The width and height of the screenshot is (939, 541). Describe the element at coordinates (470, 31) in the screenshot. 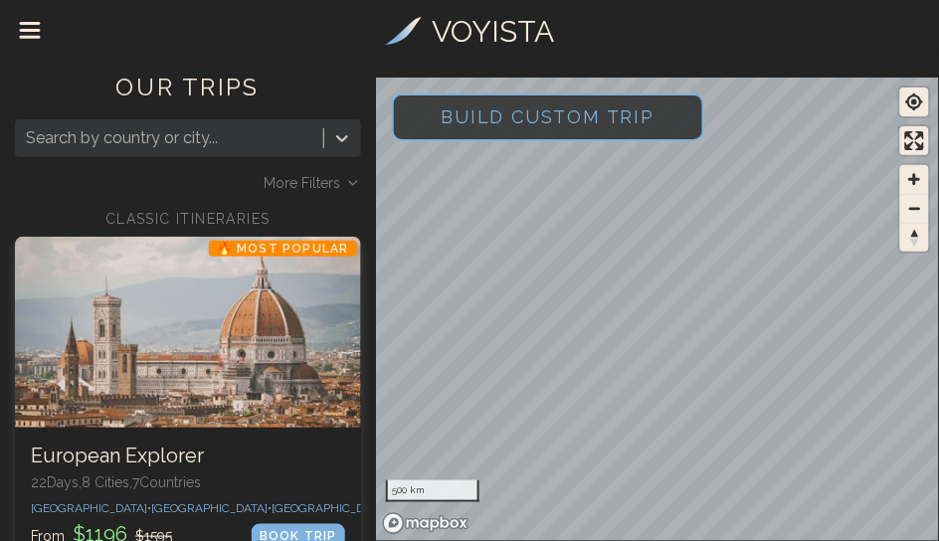

I see `a: VOYISTA` at that location.